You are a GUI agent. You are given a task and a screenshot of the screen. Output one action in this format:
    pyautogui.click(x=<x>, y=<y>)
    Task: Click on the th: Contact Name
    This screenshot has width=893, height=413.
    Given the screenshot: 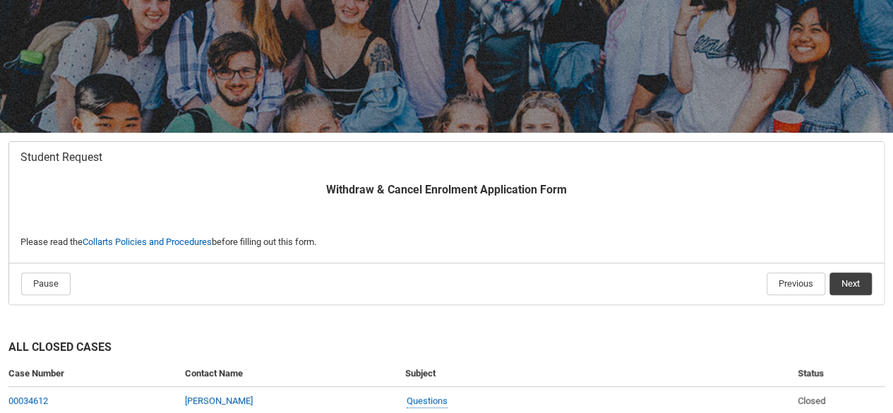 What is the action you would take?
    pyautogui.click(x=290, y=374)
    